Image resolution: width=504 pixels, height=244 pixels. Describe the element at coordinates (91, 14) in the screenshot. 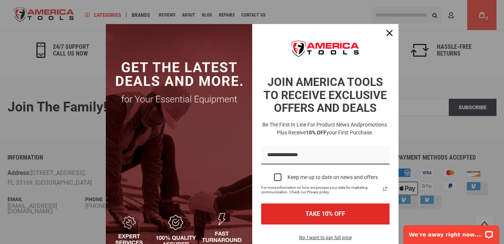

I see `button: Open LiveChat chat widget` at that location.